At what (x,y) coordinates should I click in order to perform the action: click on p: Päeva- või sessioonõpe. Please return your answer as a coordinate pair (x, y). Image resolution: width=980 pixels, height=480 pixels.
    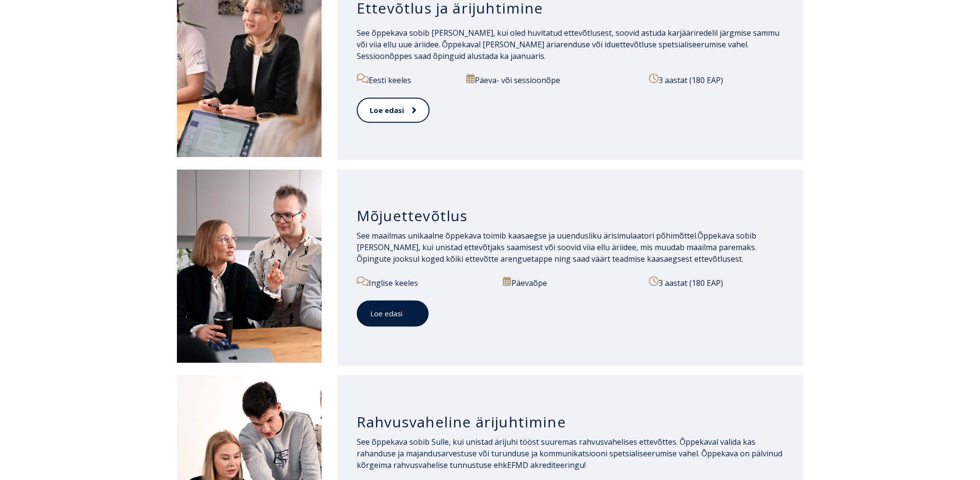
    Looking at the image, I should click on (552, 80).